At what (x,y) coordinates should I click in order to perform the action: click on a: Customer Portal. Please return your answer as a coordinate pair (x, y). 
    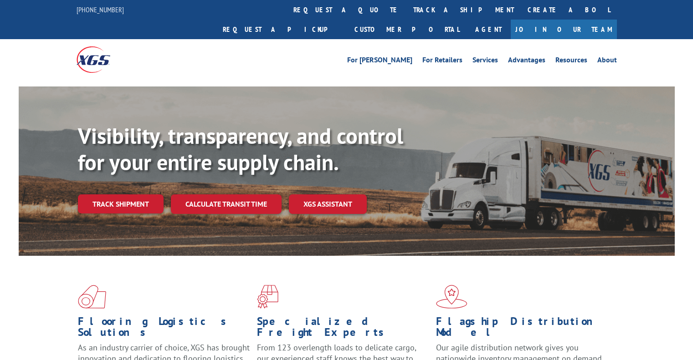
    Looking at the image, I should click on (407, 29).